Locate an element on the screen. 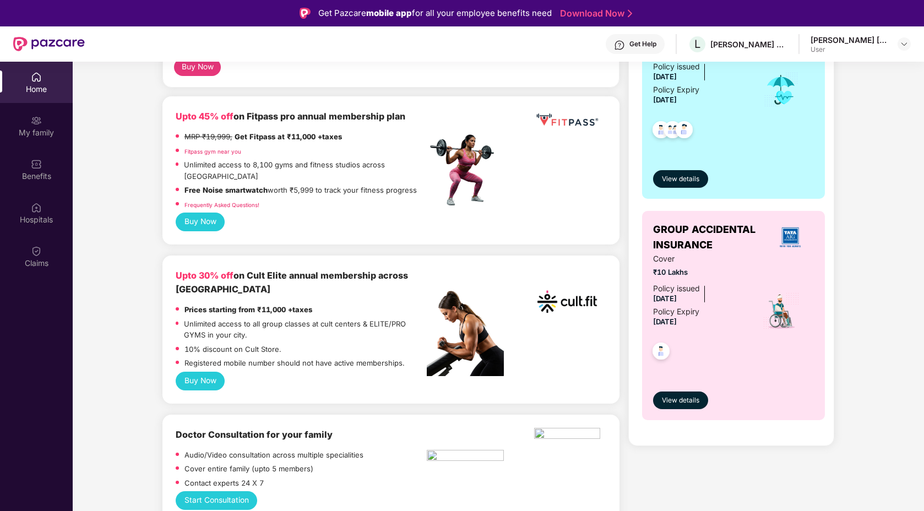  img: insurerLogo is located at coordinates (790, 237).